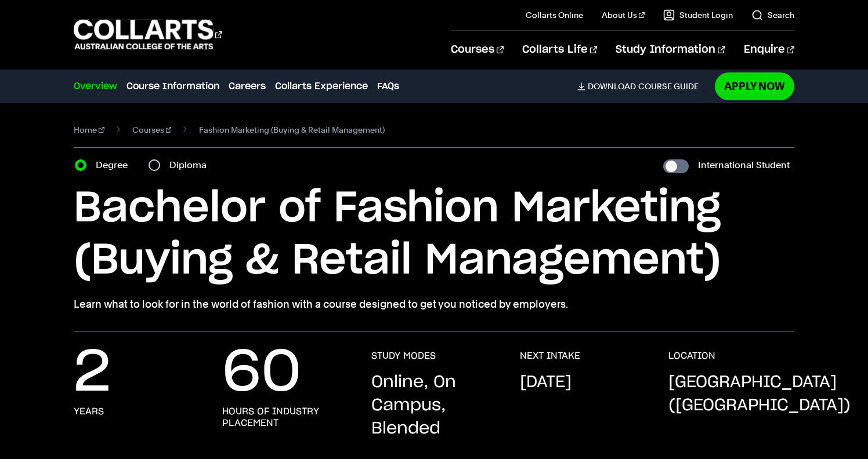 This screenshot has width=868, height=459. I want to click on a: Student Login, so click(698, 16).